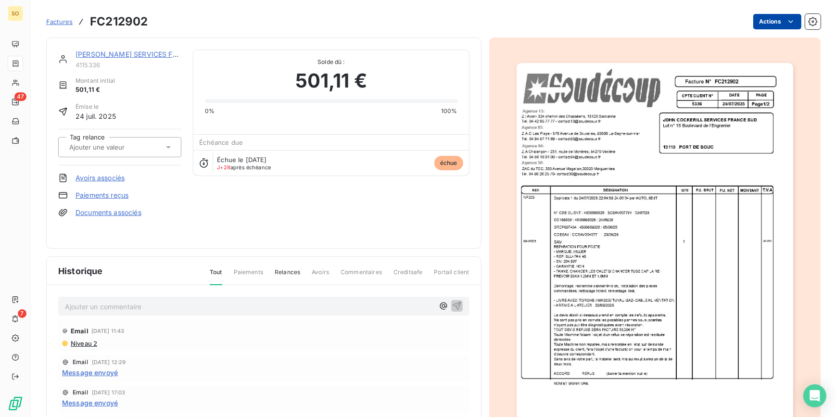 The height and width of the screenshot is (417, 836). Describe the element at coordinates (83, 343) in the screenshot. I see `span: Niveau 2` at that location.